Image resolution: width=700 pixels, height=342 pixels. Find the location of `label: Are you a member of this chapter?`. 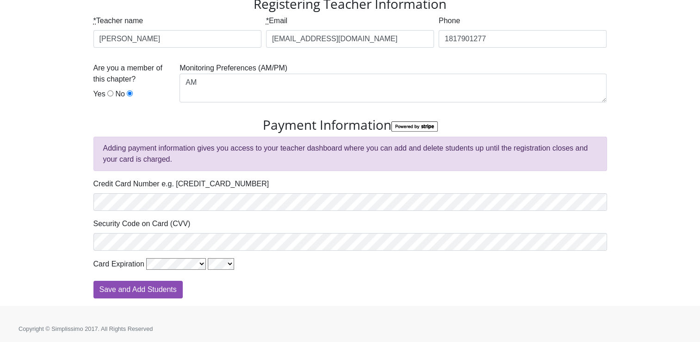

label: Are you a member of this chapter? is located at coordinates (134, 74).